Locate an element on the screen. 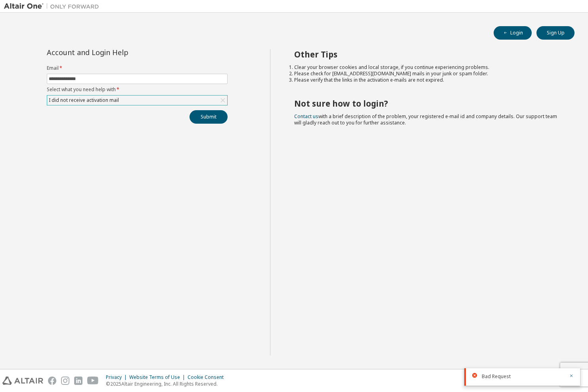  button: Sign Up is located at coordinates (556, 33).